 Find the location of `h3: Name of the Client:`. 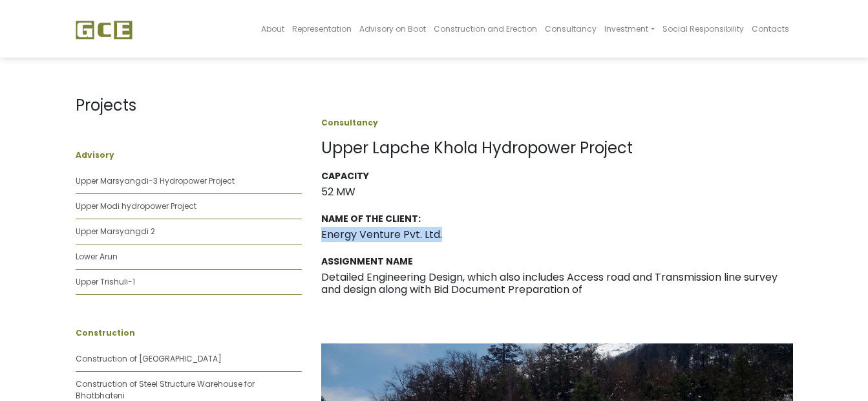

h3: Name of the Client: is located at coordinates (557, 218).